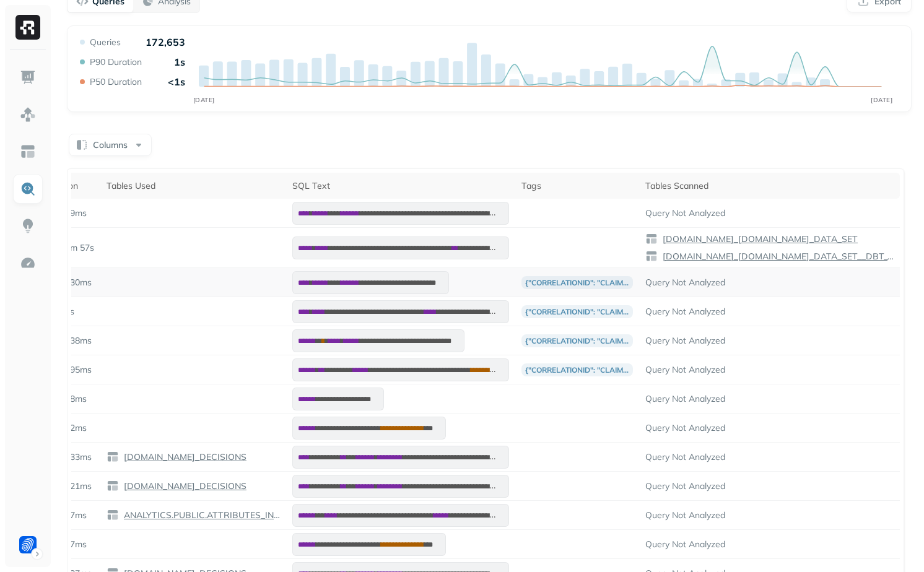 The height and width of the screenshot is (572, 924). What do you see at coordinates (28, 263) in the screenshot?
I see `img: Optimization` at bounding box center [28, 263].